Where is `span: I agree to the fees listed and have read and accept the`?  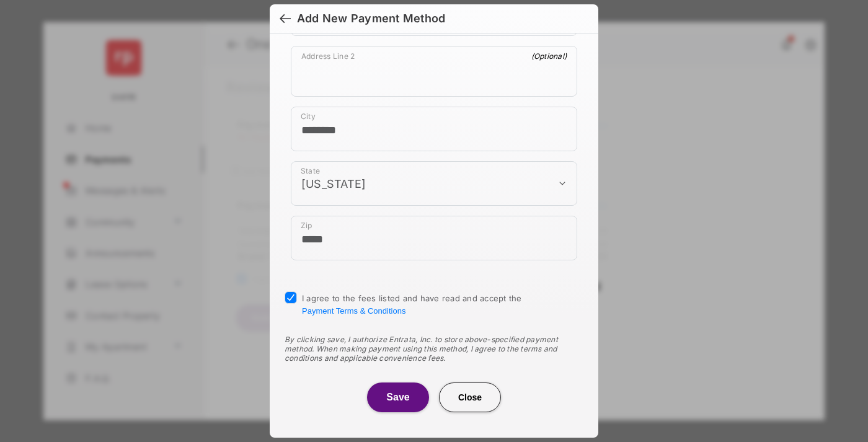
span: I agree to the fees listed and have read and accept the is located at coordinates (412, 304).